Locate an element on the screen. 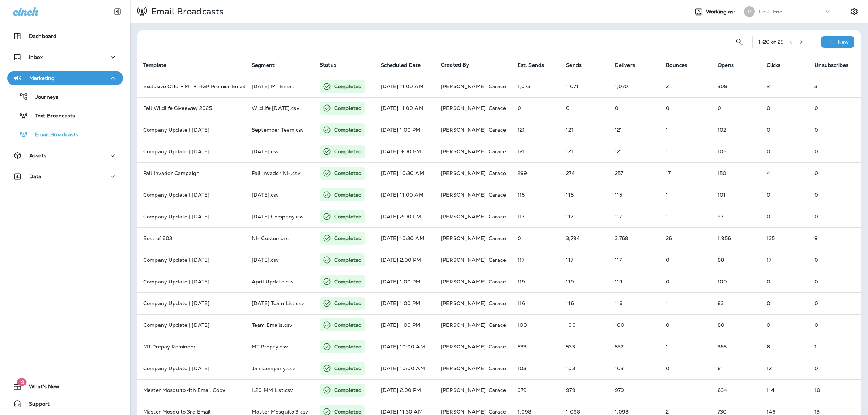 The width and height of the screenshot is (868, 415). span: October 2025 MT Email is located at coordinates (273, 86).